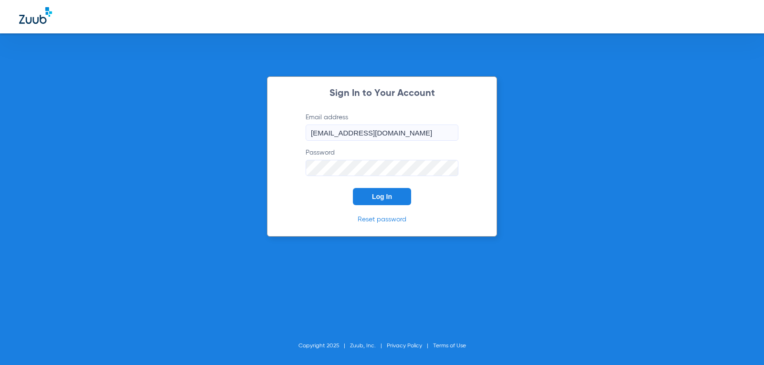  I want to click on span: Log In, so click(382, 197).